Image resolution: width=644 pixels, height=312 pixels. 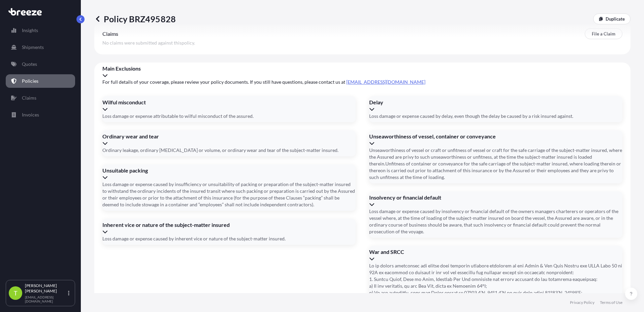 What do you see at coordinates (229, 106) in the screenshot?
I see `div: Wilful misconduct` at bounding box center [229, 106].